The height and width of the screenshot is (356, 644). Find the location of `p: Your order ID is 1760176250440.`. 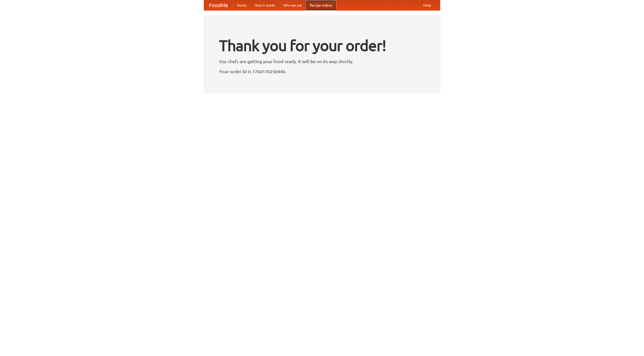

p: Your order ID is 1760176250440. is located at coordinates (322, 71).